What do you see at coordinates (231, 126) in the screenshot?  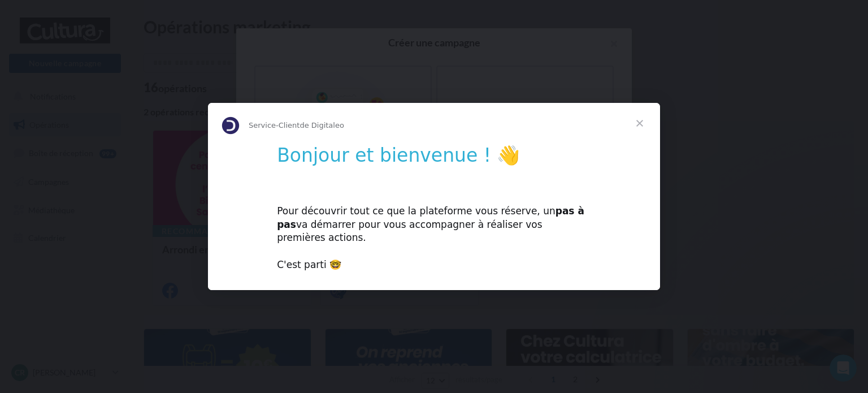 I see `img: Profile image for Service-Client` at bounding box center [231, 126].